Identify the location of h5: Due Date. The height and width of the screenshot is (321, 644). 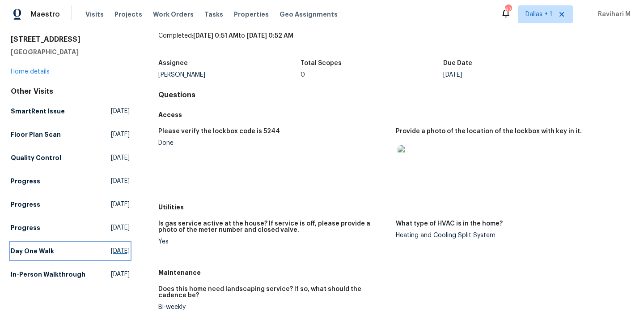
(458, 63).